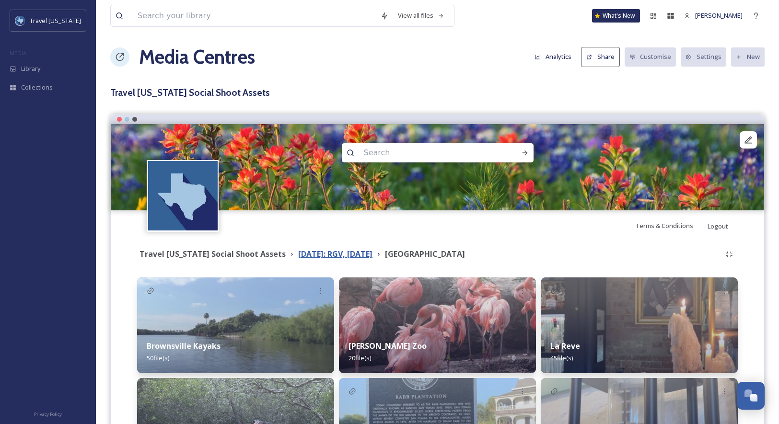 This screenshot has height=424, width=779. Describe the element at coordinates (437, 326) in the screenshot. I see `img: dc044cea-b0ca-44d9-956d-d4eaccbb57b8.jpg` at that location.